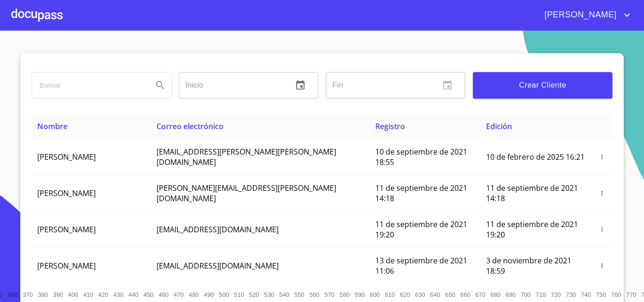 This screenshot has width=644, height=302. I want to click on span: 470, so click(178, 294).